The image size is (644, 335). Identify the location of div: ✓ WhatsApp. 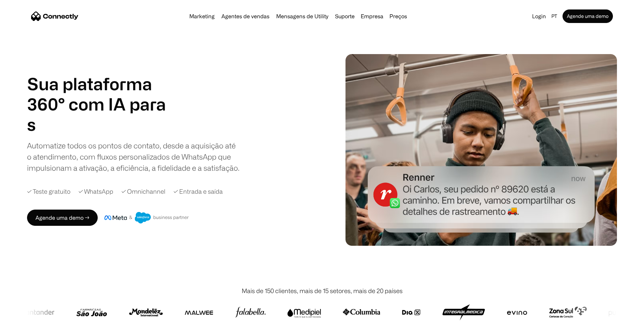
(96, 191).